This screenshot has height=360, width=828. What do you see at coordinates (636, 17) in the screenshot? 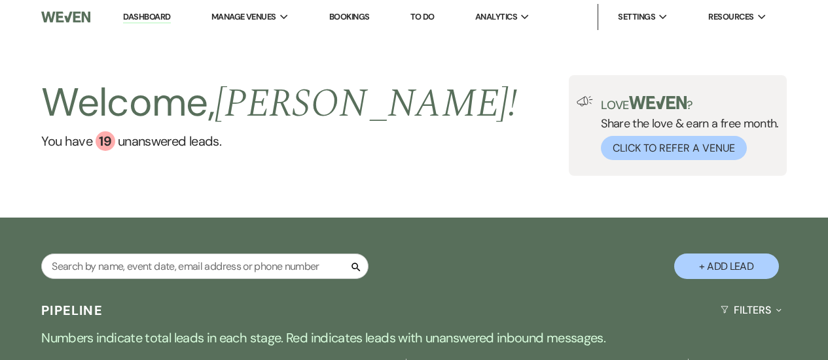
I see `span: Settings` at bounding box center [636, 17].